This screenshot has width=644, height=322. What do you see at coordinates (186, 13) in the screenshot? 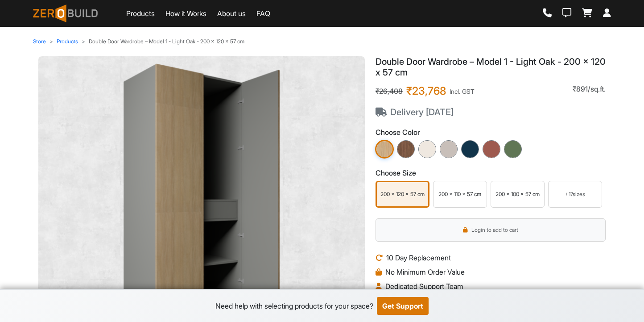
I see `a: How it Works` at bounding box center [186, 13].